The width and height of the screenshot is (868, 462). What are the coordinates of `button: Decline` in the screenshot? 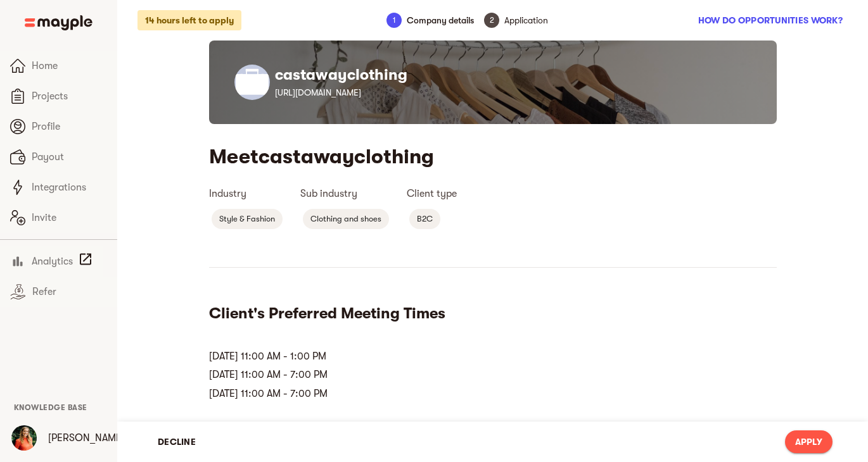 It's located at (177, 442).